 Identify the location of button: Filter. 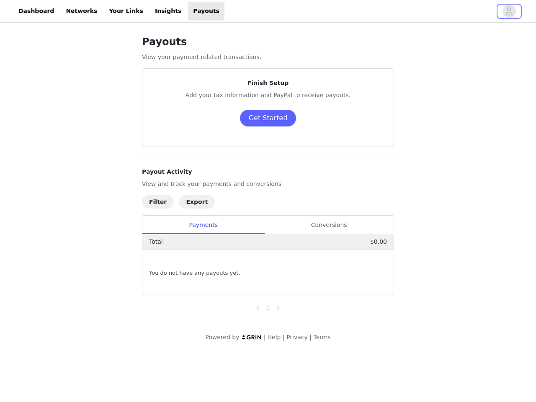
(158, 202).